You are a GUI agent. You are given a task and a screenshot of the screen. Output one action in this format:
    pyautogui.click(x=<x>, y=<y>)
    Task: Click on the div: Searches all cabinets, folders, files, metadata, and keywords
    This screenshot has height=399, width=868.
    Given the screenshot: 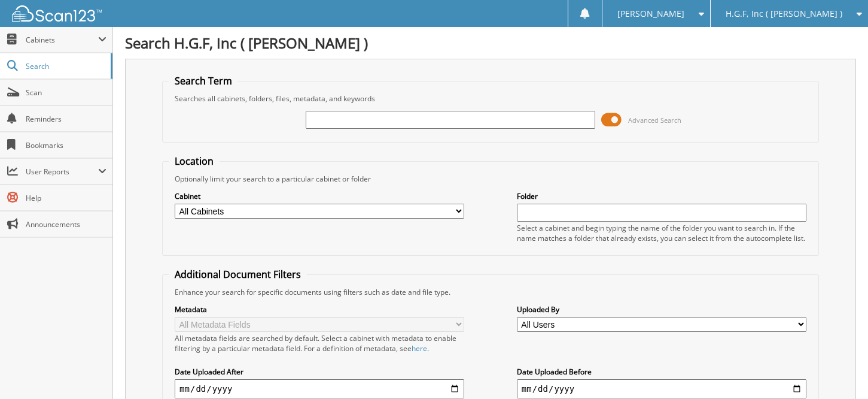 What is the action you would take?
    pyautogui.click(x=490, y=98)
    